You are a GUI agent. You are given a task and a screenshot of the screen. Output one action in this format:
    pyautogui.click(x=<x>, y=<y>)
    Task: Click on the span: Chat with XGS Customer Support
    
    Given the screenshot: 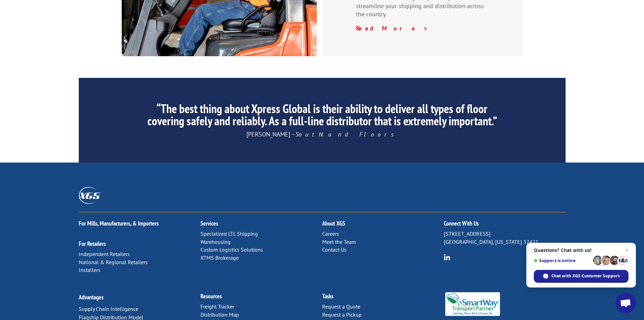 What is the action you would take?
    pyautogui.click(x=586, y=276)
    